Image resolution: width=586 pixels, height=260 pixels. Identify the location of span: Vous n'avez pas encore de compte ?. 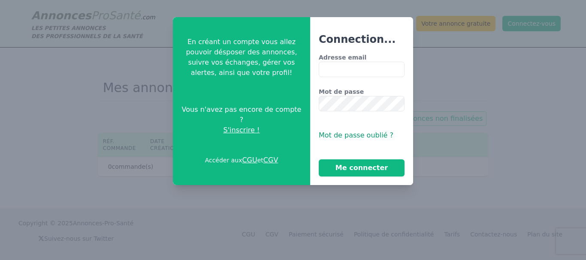
(242, 115).